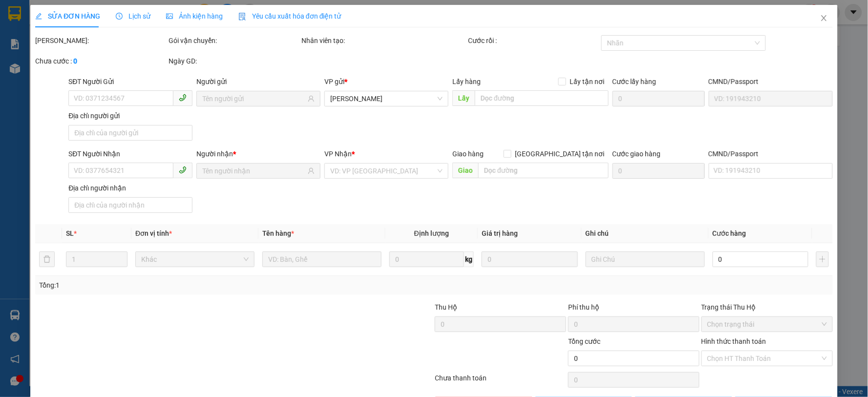 The height and width of the screenshot is (397, 868). Describe the element at coordinates (464, 98) in the screenshot. I see `span: Lấy` at that location.